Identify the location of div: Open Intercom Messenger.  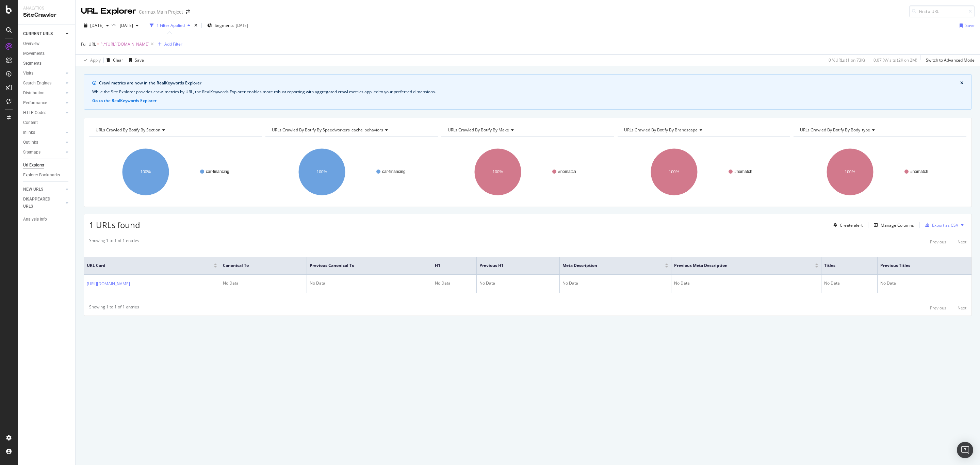
(965, 450).